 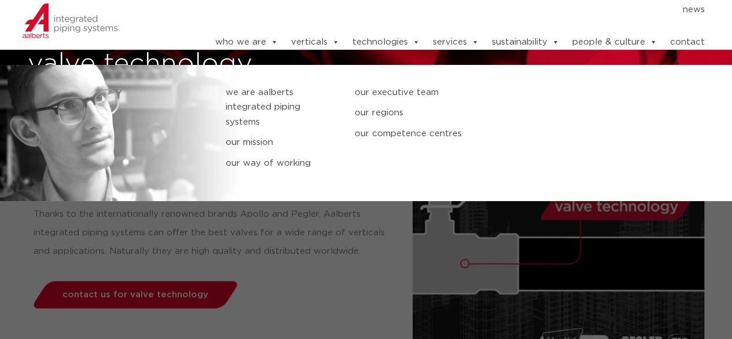 What do you see at coordinates (694, 10) in the screenshot?
I see `a: news` at bounding box center [694, 10].